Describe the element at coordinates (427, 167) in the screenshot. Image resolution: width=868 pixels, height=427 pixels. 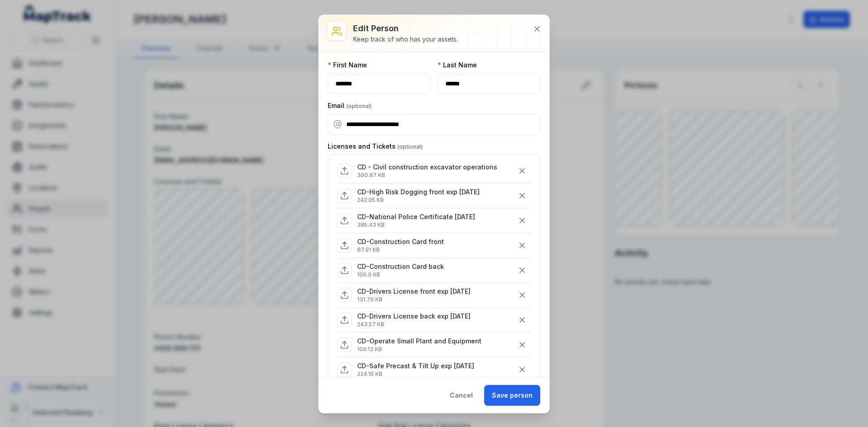
I see `p: CD - Civil construction excavator operations` at that location.